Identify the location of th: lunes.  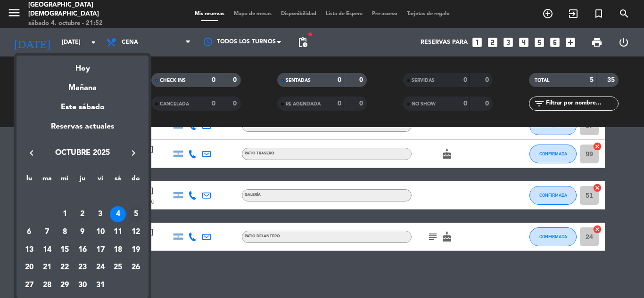
(29, 180).